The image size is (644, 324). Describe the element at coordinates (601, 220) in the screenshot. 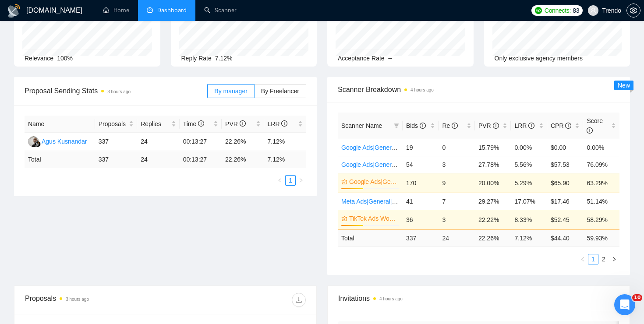

I see `td: 58.29%` at that location.